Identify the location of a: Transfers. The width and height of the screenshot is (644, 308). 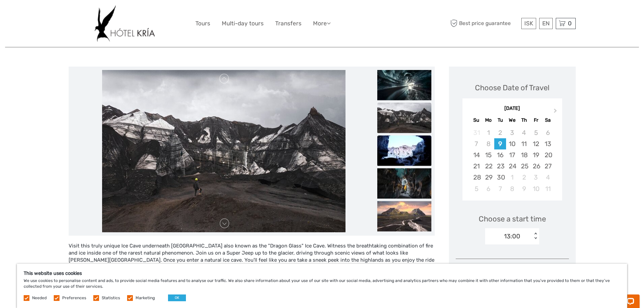
(288, 23).